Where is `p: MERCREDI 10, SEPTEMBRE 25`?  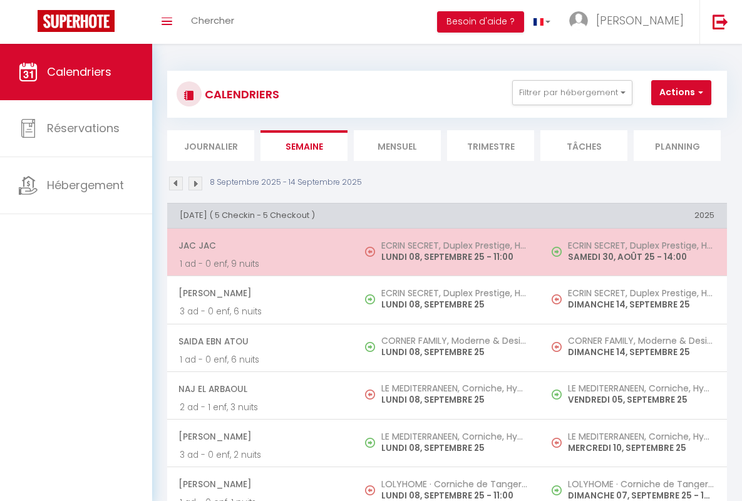 p: MERCREDI 10, SEPTEMBRE 25 is located at coordinates (641, 448).